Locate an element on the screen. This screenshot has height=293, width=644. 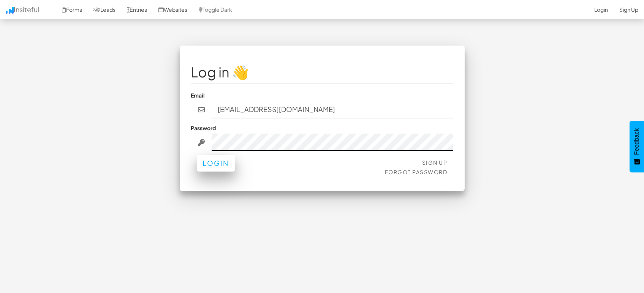
img: icon.png is located at coordinates (9, 10).